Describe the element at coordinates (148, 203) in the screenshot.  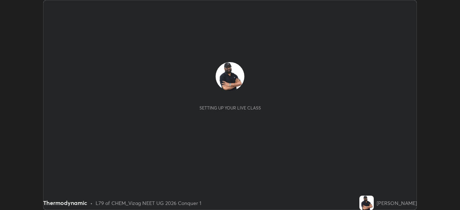
I see `div: L79 of CHEM_Vizag NEET UG 2026 Conquer 1` at that location.